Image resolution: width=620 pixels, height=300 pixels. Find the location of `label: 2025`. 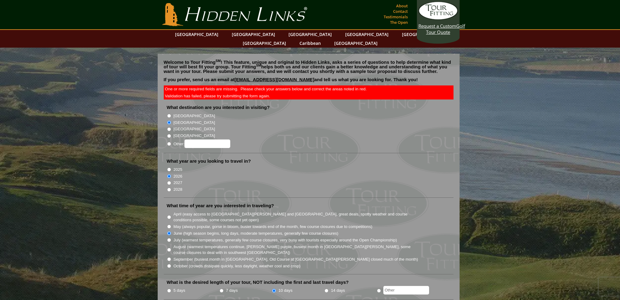

label: 2025 is located at coordinates (178, 170).